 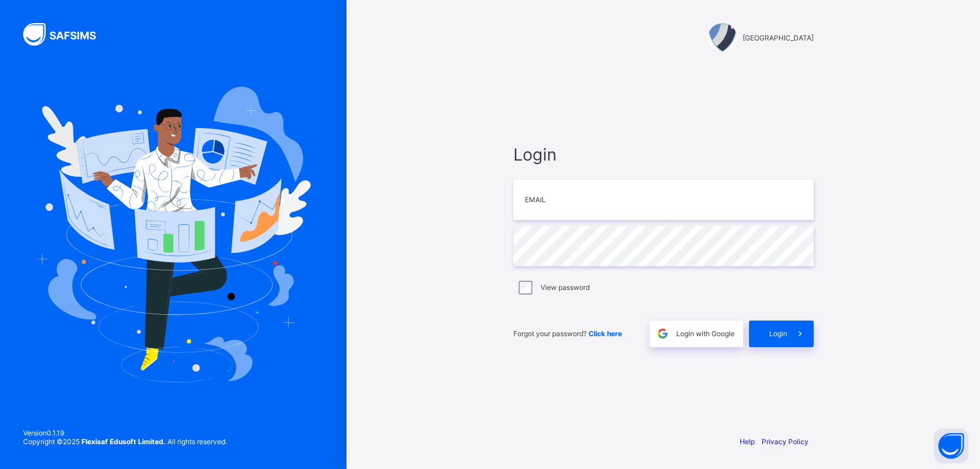 I want to click on a: Privacy Policy, so click(x=785, y=441).